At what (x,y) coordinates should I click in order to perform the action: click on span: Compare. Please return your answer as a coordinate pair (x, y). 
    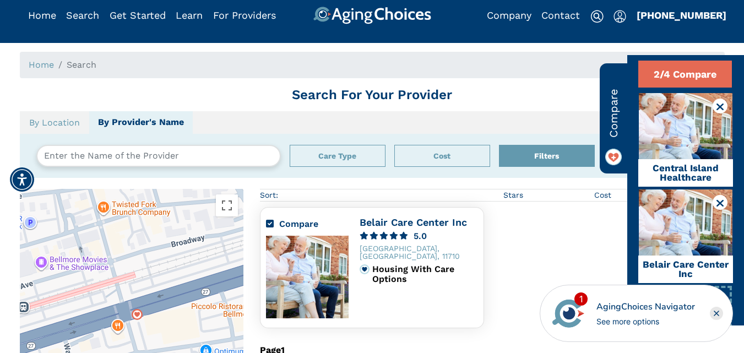
    Looking at the image, I should click on (613, 113).